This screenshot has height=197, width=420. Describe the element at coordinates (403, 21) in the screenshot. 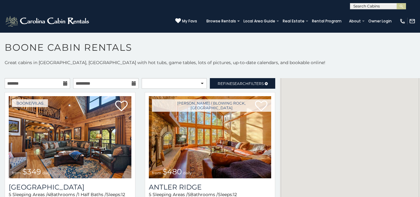

I see `img: phone-regular-white.png` at that location.